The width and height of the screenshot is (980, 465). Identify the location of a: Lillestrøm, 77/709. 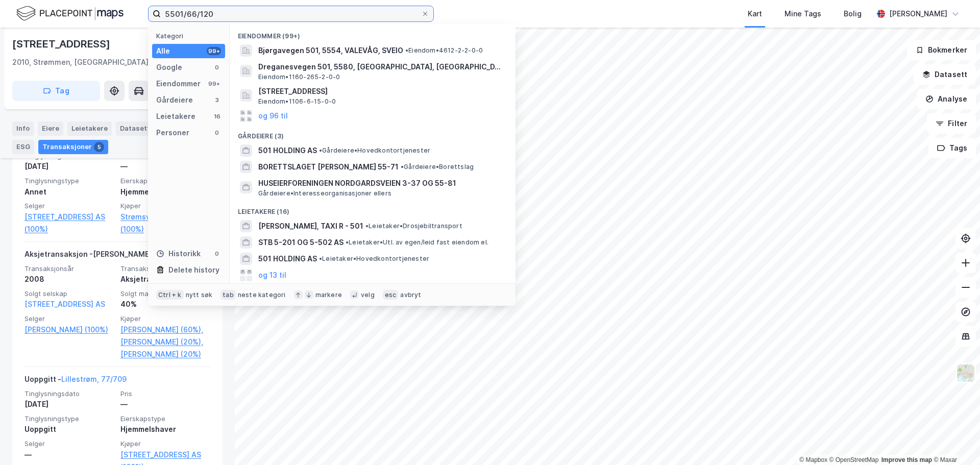
(94, 379).